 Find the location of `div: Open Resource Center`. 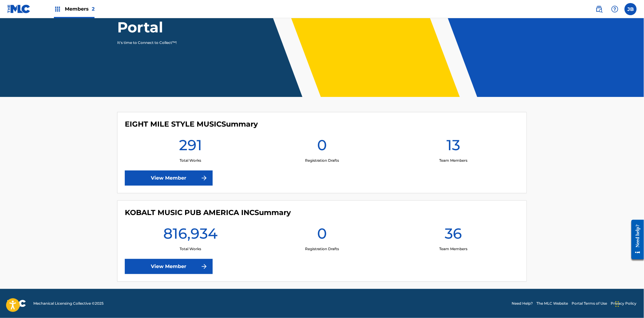

div: Open Resource Center is located at coordinates (11, 24).